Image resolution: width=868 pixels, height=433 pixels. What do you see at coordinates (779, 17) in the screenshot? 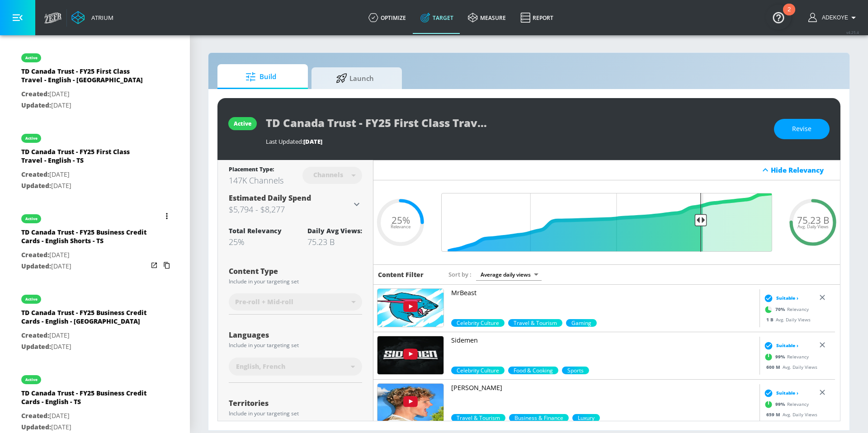
I see `button: Open Resource Center, 2 new notifications` at bounding box center [779, 17].